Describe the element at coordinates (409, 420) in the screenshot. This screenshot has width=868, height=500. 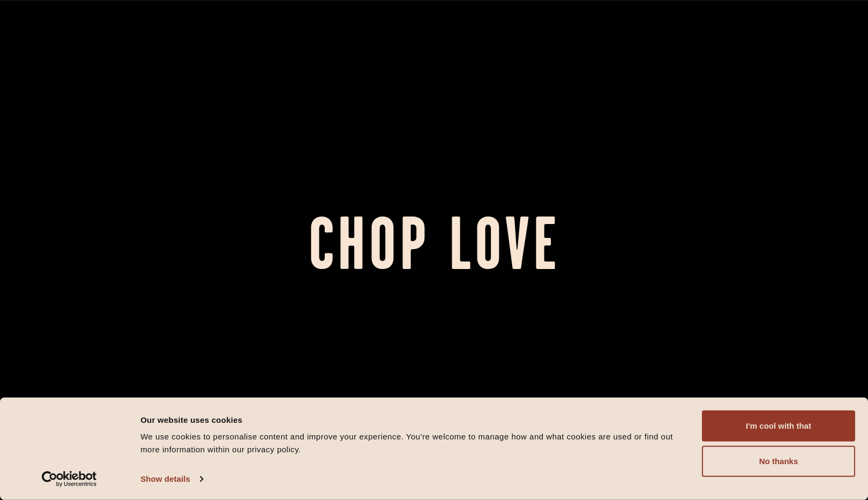
I see `div: Our website uses cookies` at that location.